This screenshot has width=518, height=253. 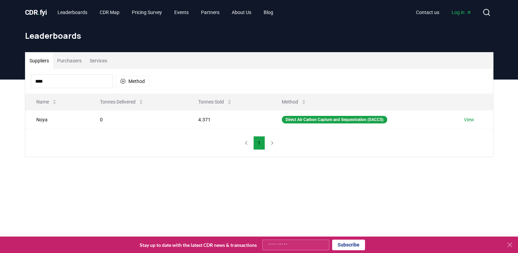 I want to click on div: Direct Air Carbon Capture and Sequestration (DACCS), so click(x=335, y=120).